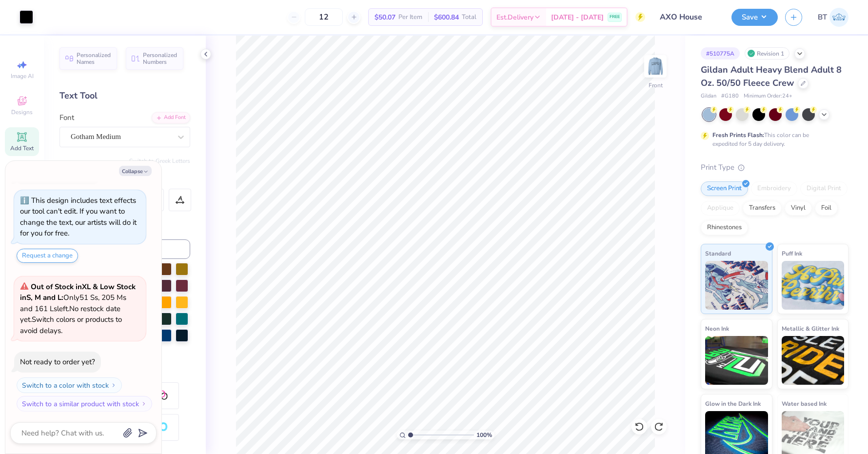  Describe the element at coordinates (61, 287) in the screenshot. I see `strong: Out of Stock in XL` at that location.